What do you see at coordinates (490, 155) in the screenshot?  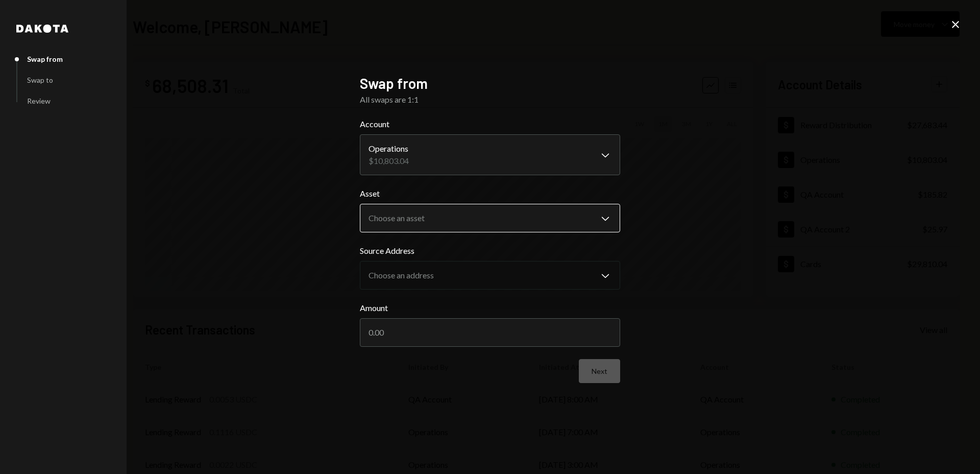 I see `button: Account` at bounding box center [490, 155].